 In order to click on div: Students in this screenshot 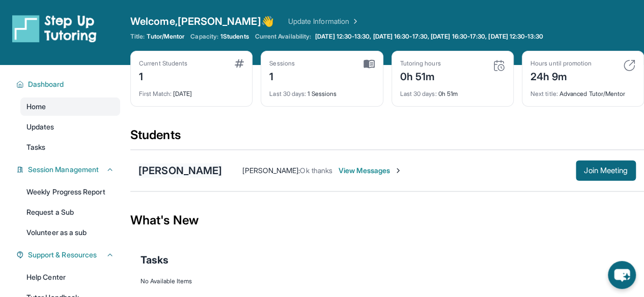, I will do `click(387, 138)`.